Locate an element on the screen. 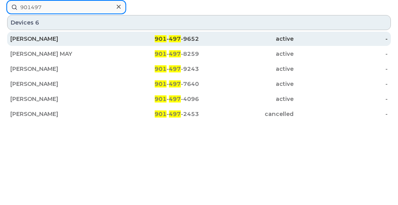 The image size is (398, 205). div: - -7640 is located at coordinates (152, 84).